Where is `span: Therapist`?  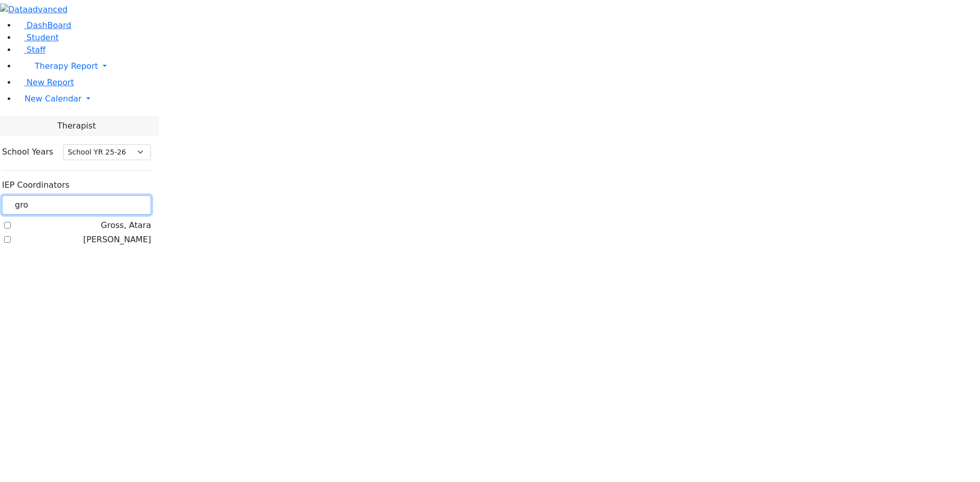 span: Therapist is located at coordinates (76, 126).